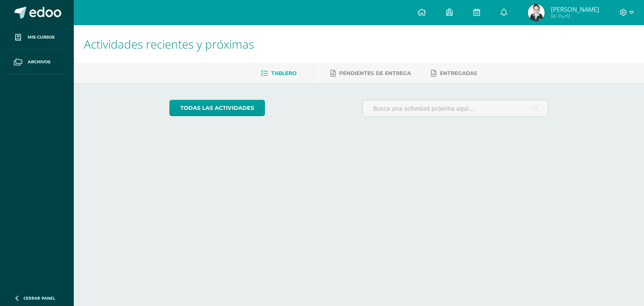 This screenshot has width=644, height=306. What do you see at coordinates (458, 73) in the screenshot?
I see `span: Entregadas` at bounding box center [458, 73].